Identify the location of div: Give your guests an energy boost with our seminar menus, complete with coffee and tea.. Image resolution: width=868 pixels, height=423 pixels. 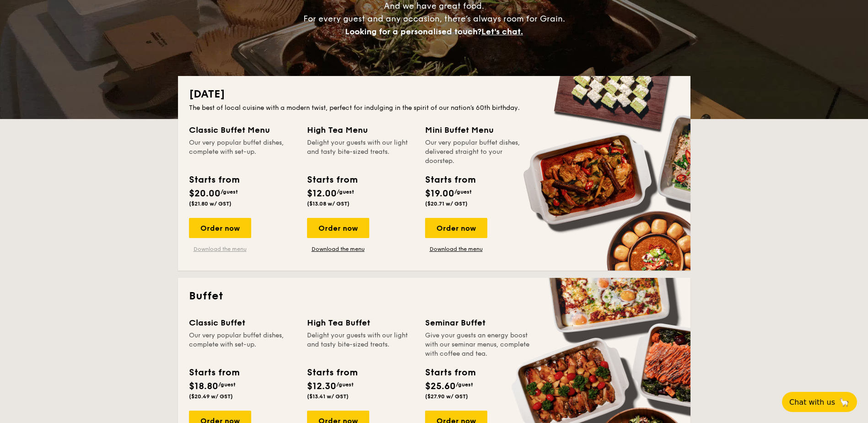
(479, 345).